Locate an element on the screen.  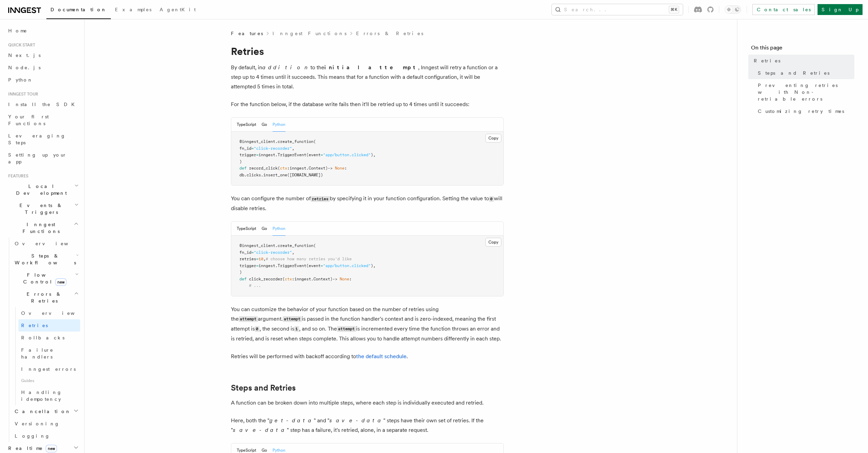
span: "click-recorder" is located at coordinates (273, 148).